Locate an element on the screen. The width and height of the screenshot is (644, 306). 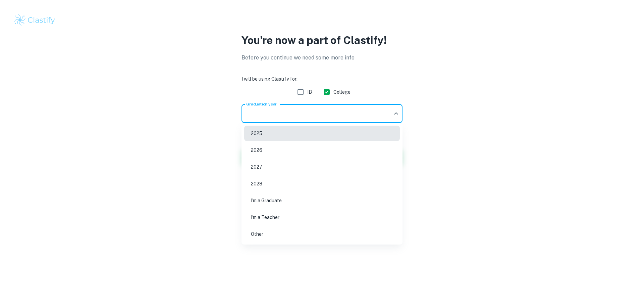
li: 2025 is located at coordinates (322, 133).